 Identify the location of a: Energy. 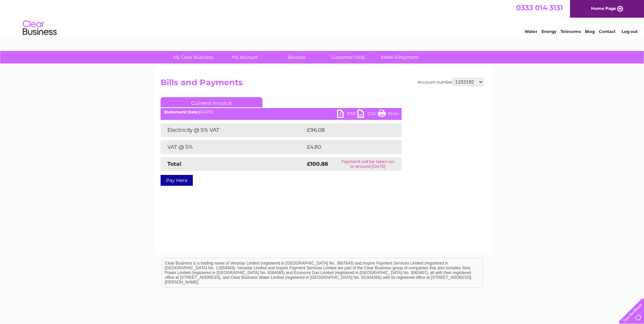
(549, 31).